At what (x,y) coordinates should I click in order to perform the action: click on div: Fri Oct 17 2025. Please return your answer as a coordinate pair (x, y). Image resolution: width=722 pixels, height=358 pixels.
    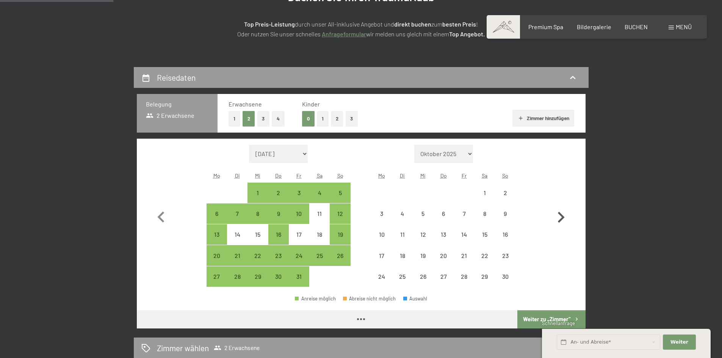
    Looking at the image, I should click on (299, 235).